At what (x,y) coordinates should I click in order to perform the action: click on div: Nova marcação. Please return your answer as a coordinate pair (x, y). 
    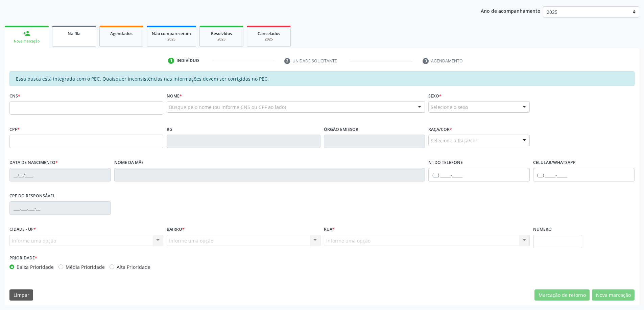
    Looking at the image, I should click on (27, 41).